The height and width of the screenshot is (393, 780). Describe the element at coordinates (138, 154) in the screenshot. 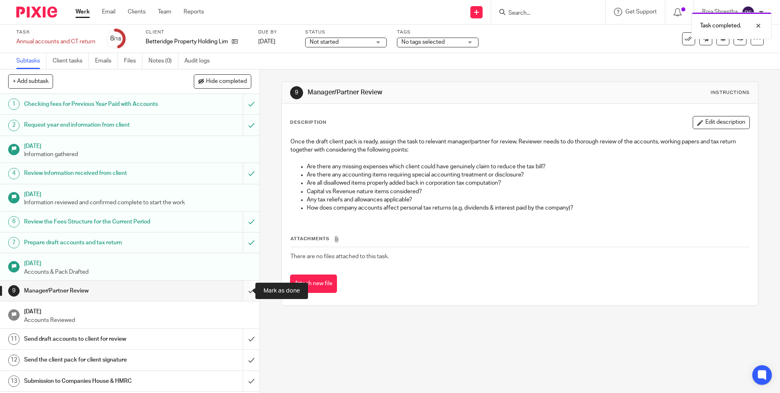

I see `p: Information gathered` at that location.